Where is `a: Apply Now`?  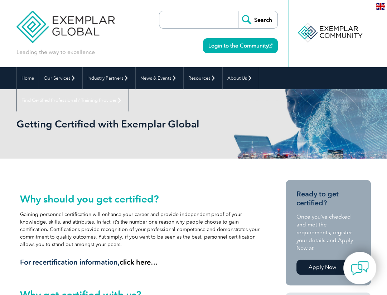 a: Apply Now is located at coordinates (322, 268).